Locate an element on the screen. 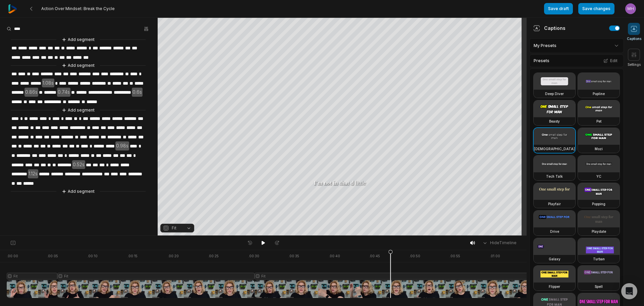  span: 0.86s is located at coordinates (31, 92).